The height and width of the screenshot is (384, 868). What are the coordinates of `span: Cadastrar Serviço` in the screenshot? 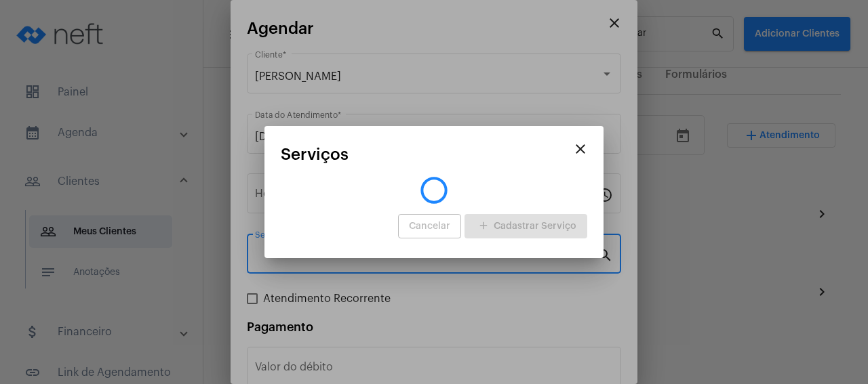 It's located at (526, 226).